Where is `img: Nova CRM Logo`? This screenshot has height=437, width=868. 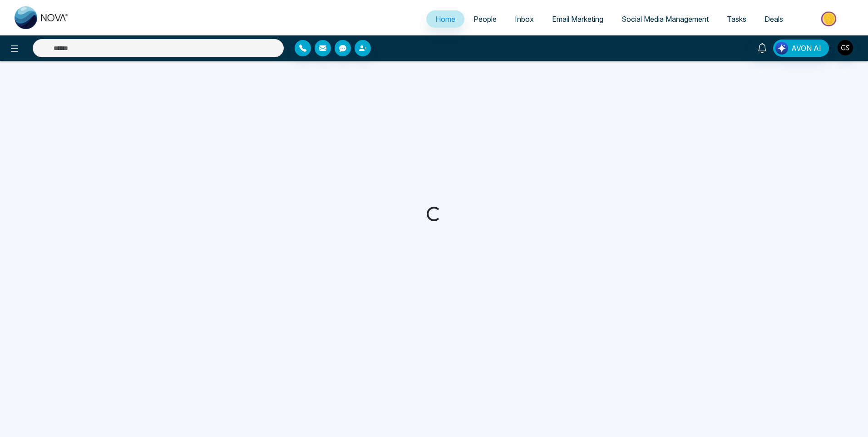 img: Nova CRM Logo is located at coordinates (42, 17).